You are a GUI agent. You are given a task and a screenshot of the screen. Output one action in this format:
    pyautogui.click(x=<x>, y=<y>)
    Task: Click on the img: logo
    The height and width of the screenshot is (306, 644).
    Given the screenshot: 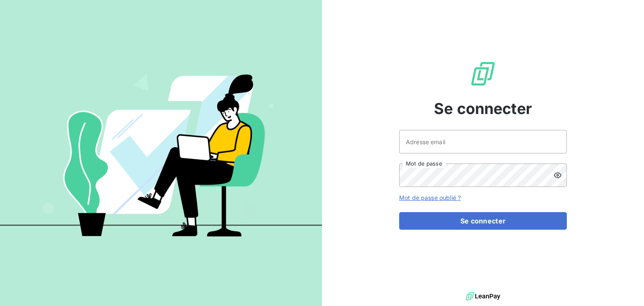 What is the action you would take?
    pyautogui.click(x=483, y=296)
    